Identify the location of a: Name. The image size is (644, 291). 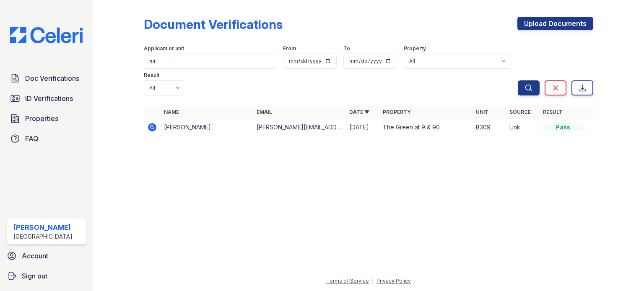
(172, 112).